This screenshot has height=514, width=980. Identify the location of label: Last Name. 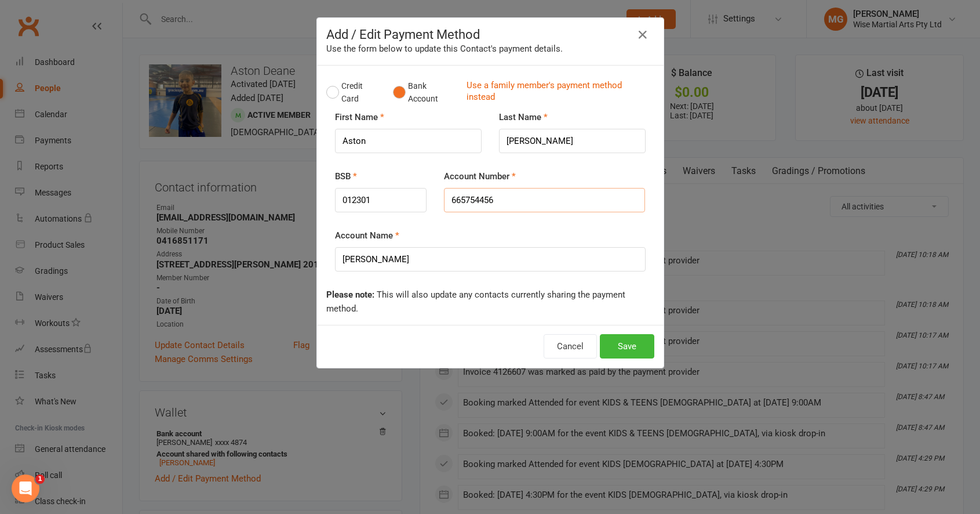
(523, 117).